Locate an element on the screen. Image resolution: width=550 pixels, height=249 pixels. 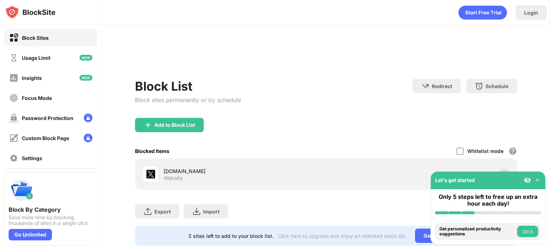
div: Import is located at coordinates (211, 211).